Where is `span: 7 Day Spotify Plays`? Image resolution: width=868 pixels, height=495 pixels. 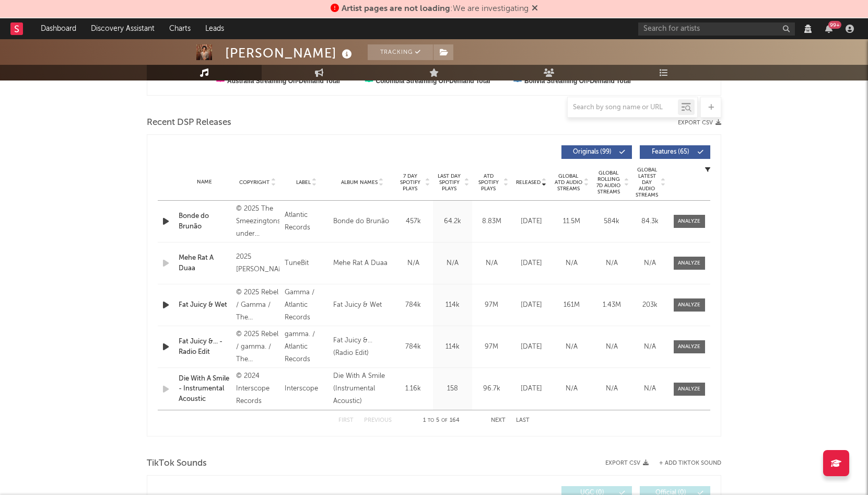
span: 7 Day Spotify Plays is located at coordinates (410, 182).